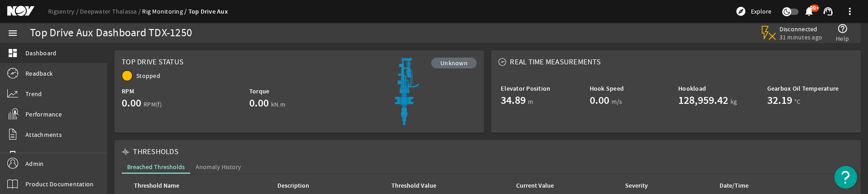 Image resolution: width=868 pixels, height=194 pixels. Describe the element at coordinates (13, 53) in the screenshot. I see `mat-icon: dashboard` at that location.